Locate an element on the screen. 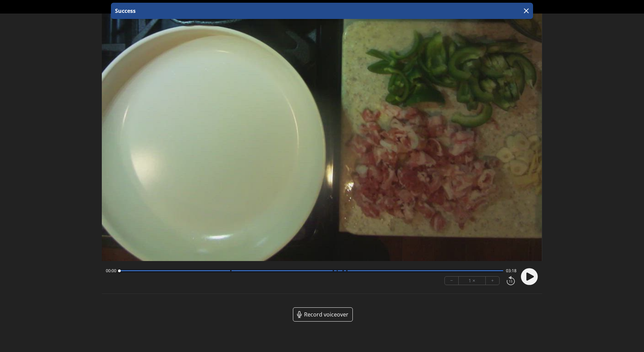 The width and height of the screenshot is (644, 352). p: Success is located at coordinates (125, 11).